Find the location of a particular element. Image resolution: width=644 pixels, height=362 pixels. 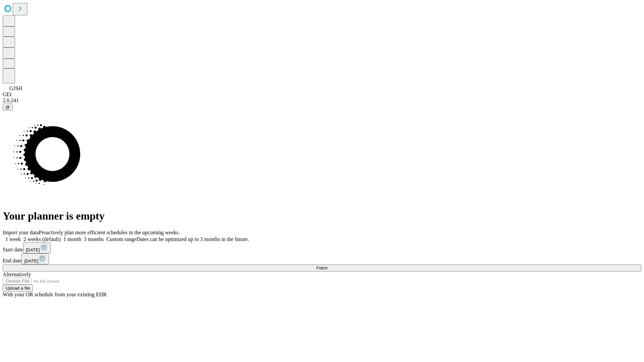

span: Proactively plan more efficient schedules in the upcoming weeks. is located at coordinates (110, 232).